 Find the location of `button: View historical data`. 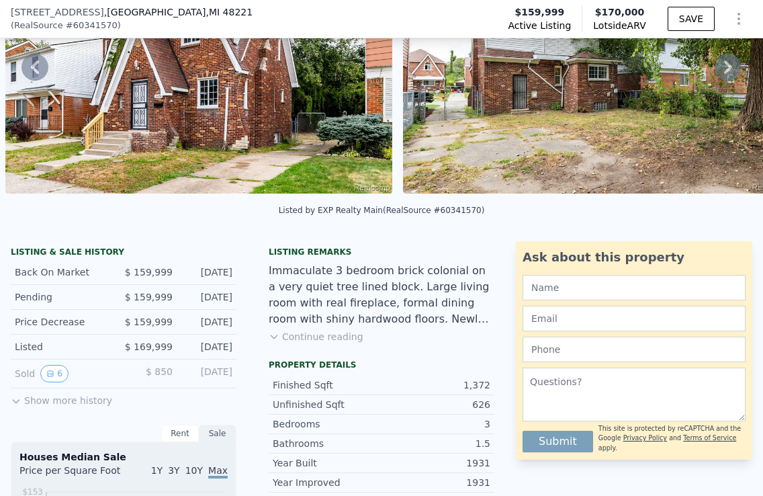

button: View historical data is located at coordinates (54, 373).